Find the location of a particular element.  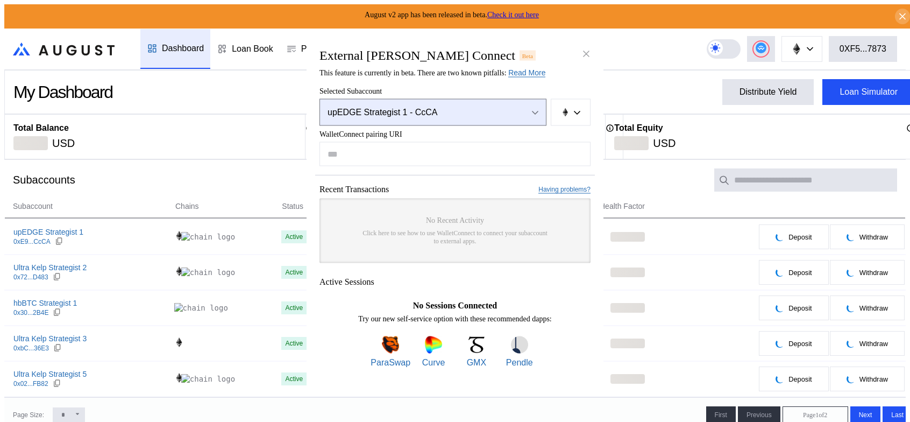

span: Last is located at coordinates (897, 415).